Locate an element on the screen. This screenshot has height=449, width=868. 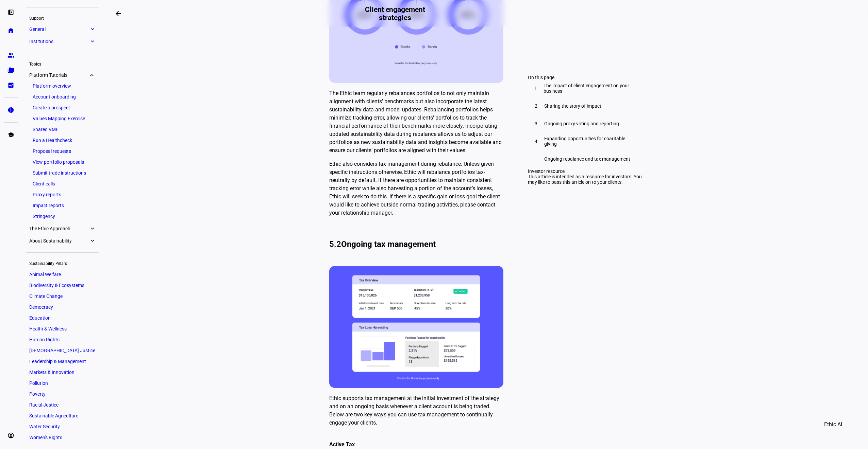
eth-mat-symbol: pie_chart is located at coordinates (11, 110).